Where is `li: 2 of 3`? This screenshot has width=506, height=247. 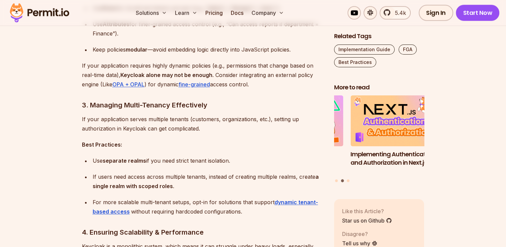 li: 2 of 3 is located at coordinates (396, 135).